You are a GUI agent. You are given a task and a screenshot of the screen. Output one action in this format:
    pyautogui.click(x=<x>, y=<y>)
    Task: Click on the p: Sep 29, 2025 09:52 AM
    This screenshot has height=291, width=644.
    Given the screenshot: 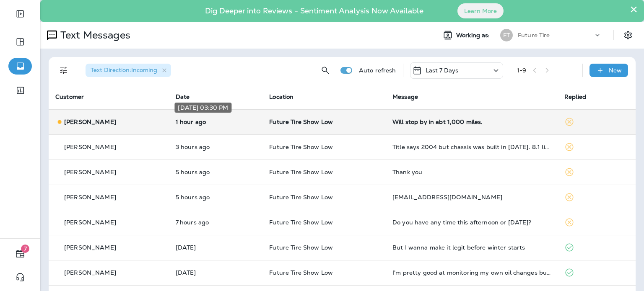 What is the action you would take?
    pyautogui.click(x=216, y=222)
    